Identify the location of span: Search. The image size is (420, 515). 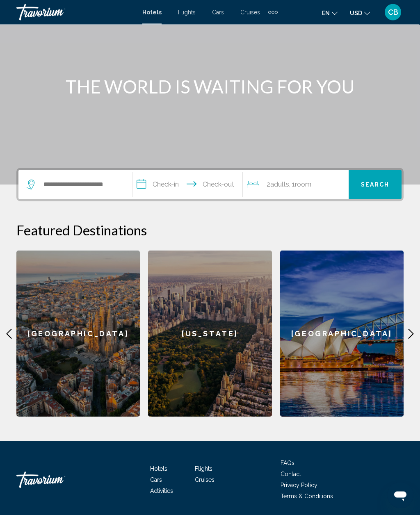
(375, 185).